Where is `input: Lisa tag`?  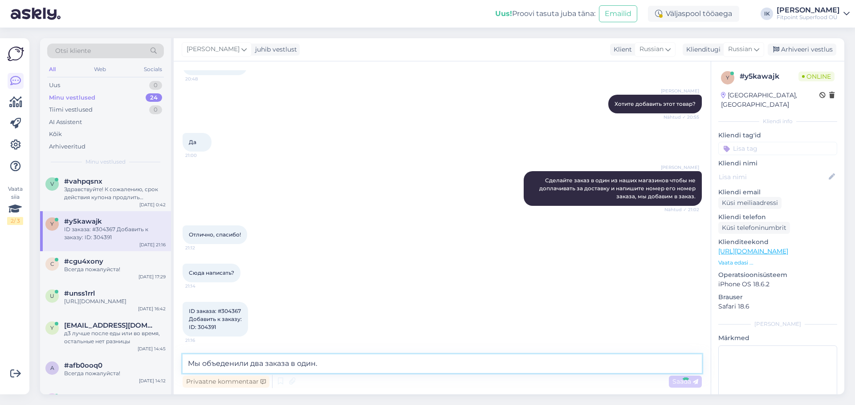
input: Lisa tag is located at coordinates (777, 149).